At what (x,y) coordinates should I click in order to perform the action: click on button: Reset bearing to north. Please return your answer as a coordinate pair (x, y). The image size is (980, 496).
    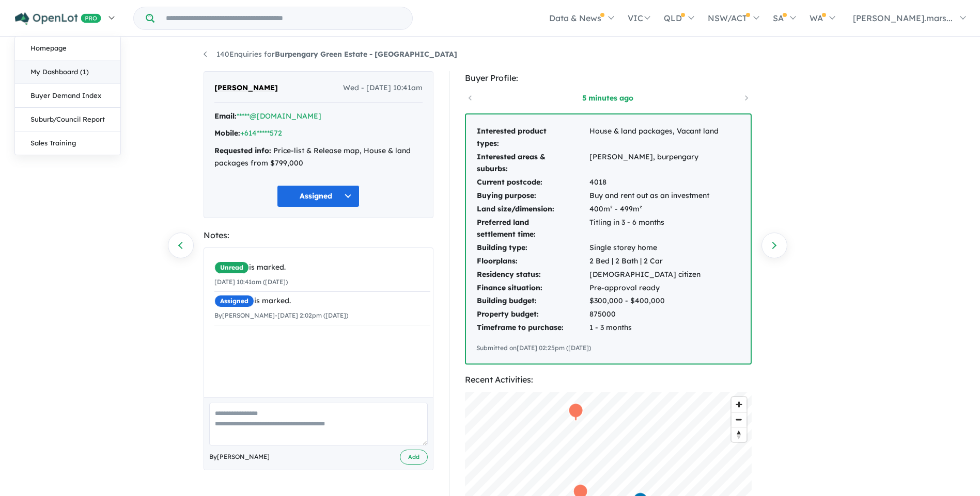
    Looking at the image, I should click on (738, 434).